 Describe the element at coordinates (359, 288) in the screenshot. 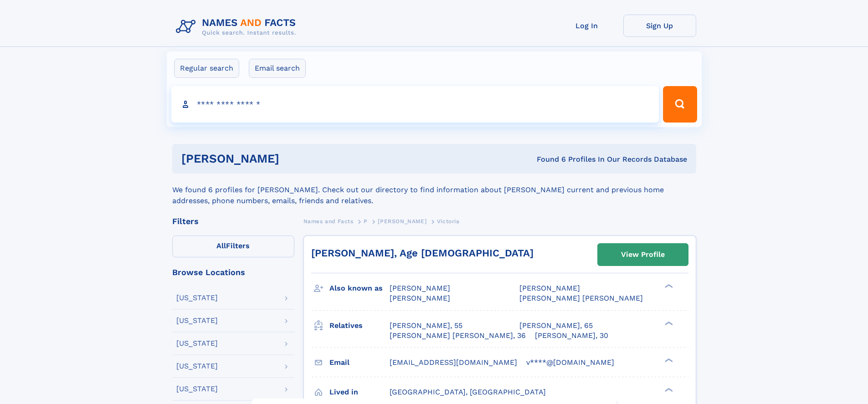

I see `h3: Also known as` at that location.